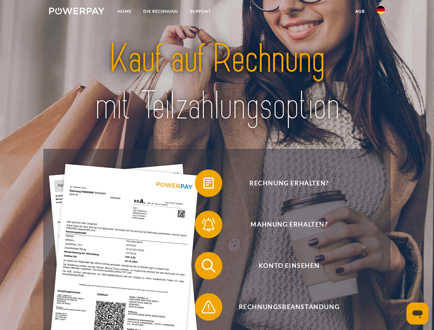 The height and width of the screenshot is (330, 434). What do you see at coordinates (289, 266) in the screenshot?
I see `span: Konto einsehen` at bounding box center [289, 266].